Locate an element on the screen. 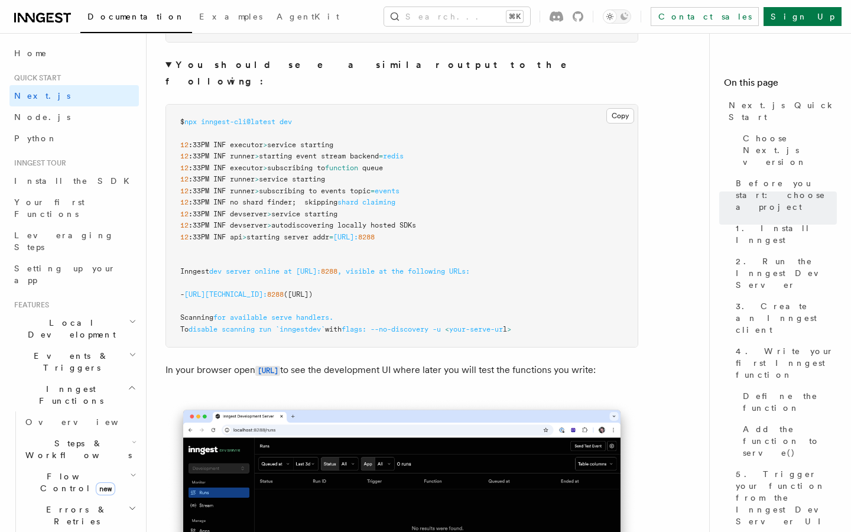 This screenshot has width=851, height=532. button: Steps & Workflows is located at coordinates (80, 449).